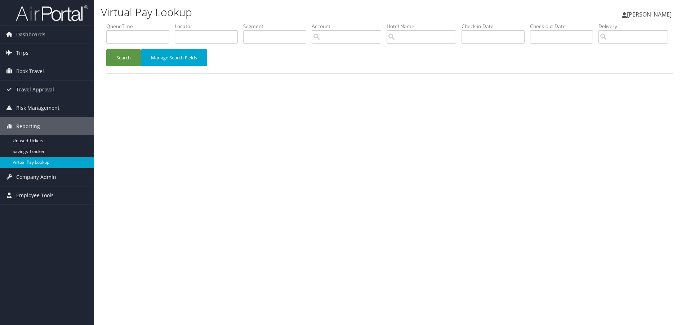 This screenshot has width=686, height=325. I want to click on label: Hotel Name, so click(424, 26).